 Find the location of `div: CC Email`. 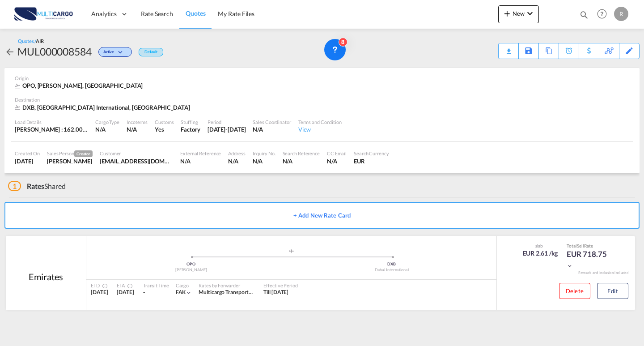

div: CC Email is located at coordinates (337, 153).